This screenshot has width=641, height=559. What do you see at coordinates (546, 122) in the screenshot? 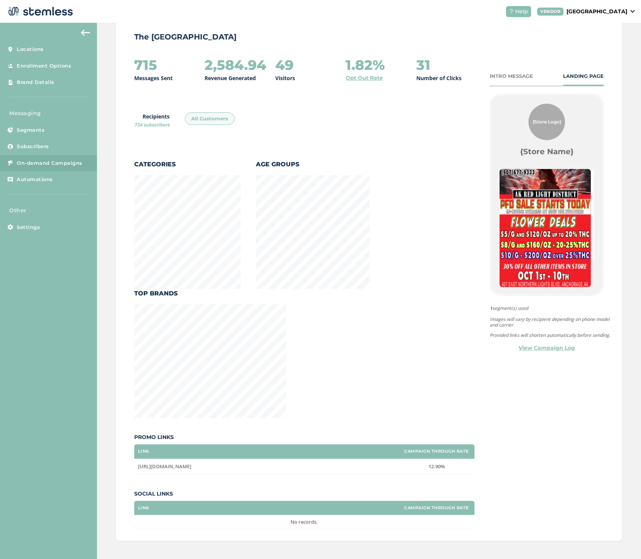
I see `span: {Store Logo}` at bounding box center [546, 122].